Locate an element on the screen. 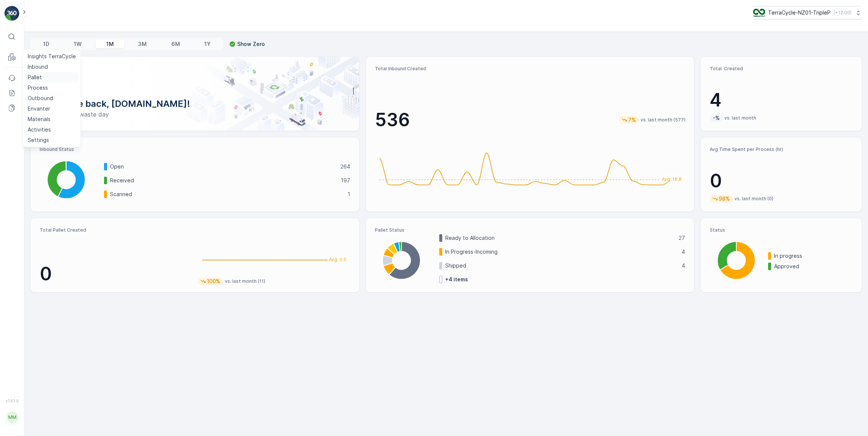 The width and height of the screenshot is (868, 436). p: vs. last month is located at coordinates (739, 118).